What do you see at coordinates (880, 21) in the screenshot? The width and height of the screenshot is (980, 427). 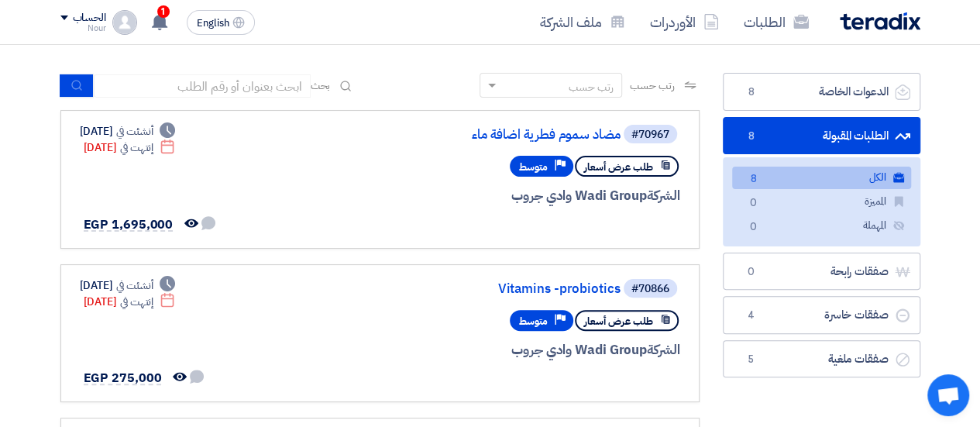 I see `img: Teradix logo` at bounding box center [880, 21].